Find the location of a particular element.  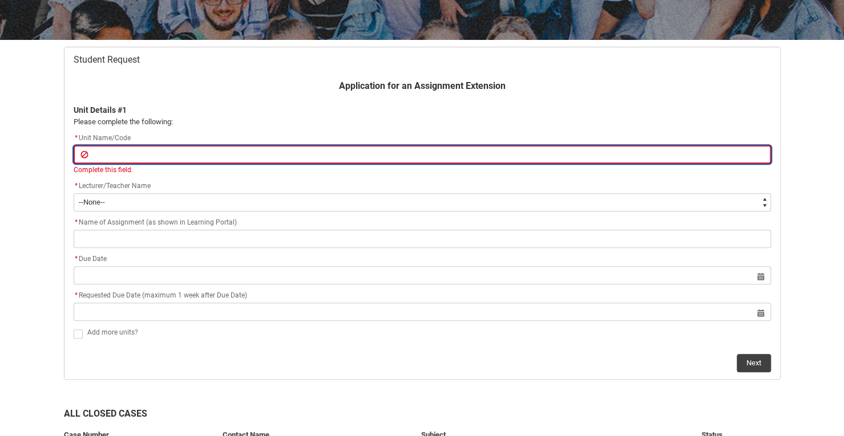

div: Complete this field. is located at coordinates (422, 170).